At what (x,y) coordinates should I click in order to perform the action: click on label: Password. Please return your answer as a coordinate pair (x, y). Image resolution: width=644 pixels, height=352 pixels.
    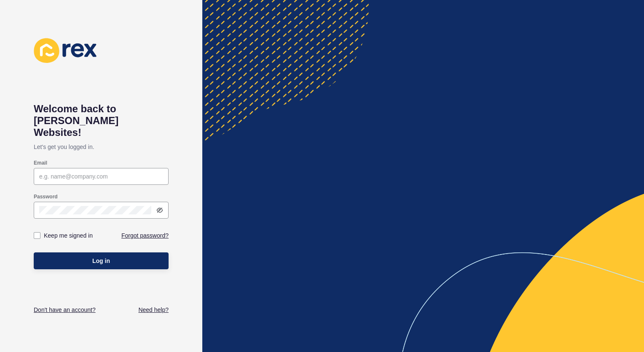
    Looking at the image, I should click on (45, 197).